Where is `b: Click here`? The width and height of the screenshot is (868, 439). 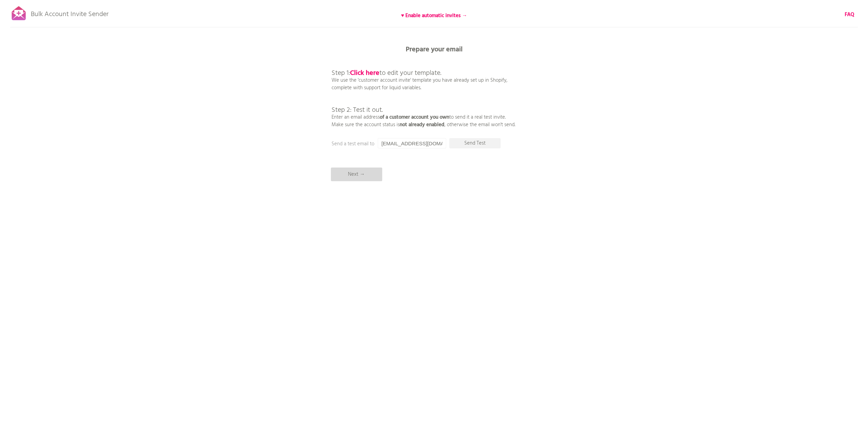 b: Click here is located at coordinates (364, 73).